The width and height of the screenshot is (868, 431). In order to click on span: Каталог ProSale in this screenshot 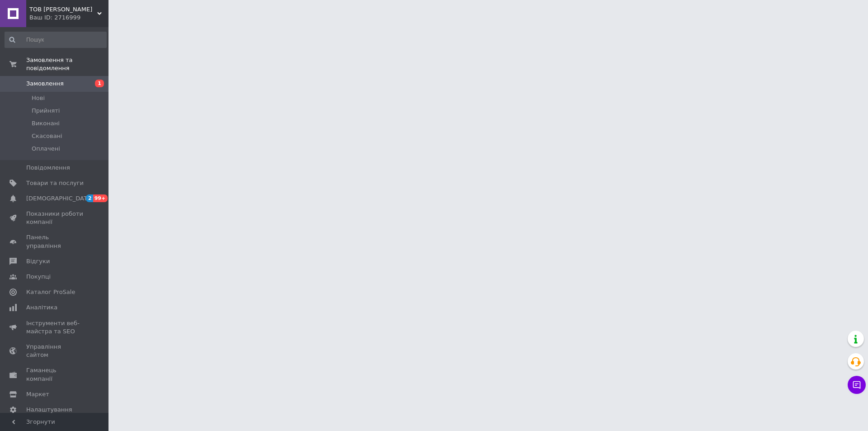, I will do `click(50, 292)`.